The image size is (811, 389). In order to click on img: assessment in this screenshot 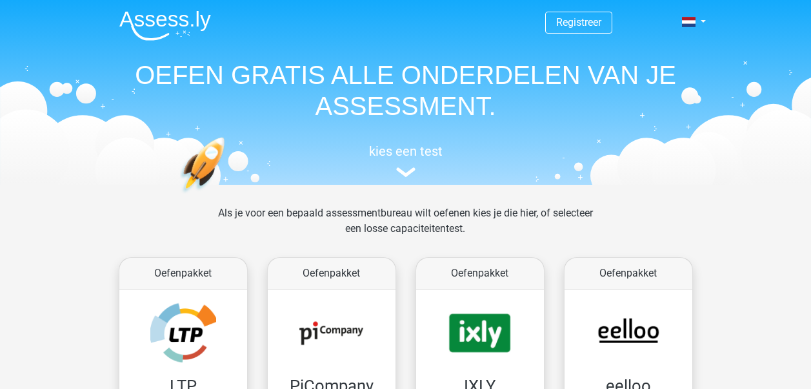, I will do `click(406, 172)`.